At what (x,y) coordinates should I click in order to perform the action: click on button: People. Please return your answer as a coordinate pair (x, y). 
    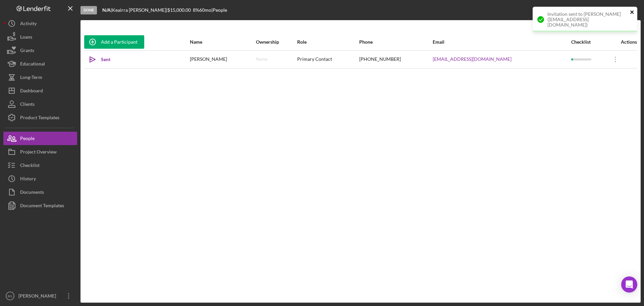
    Looking at the image, I should click on (40, 138).